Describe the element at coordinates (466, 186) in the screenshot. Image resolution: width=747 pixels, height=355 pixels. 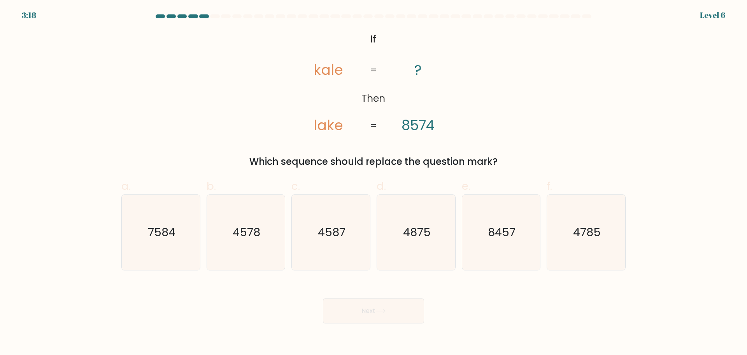
I see `span: e.` at that location.